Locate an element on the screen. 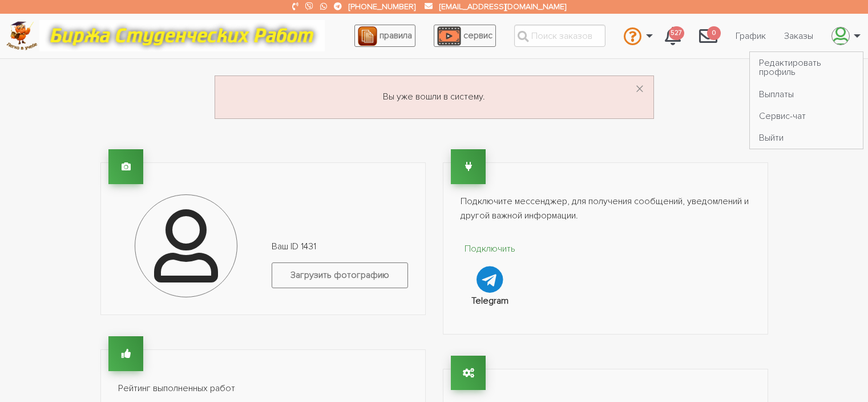 The image size is (868, 402). p: Вы уже вошли в систему. is located at coordinates (434, 97).